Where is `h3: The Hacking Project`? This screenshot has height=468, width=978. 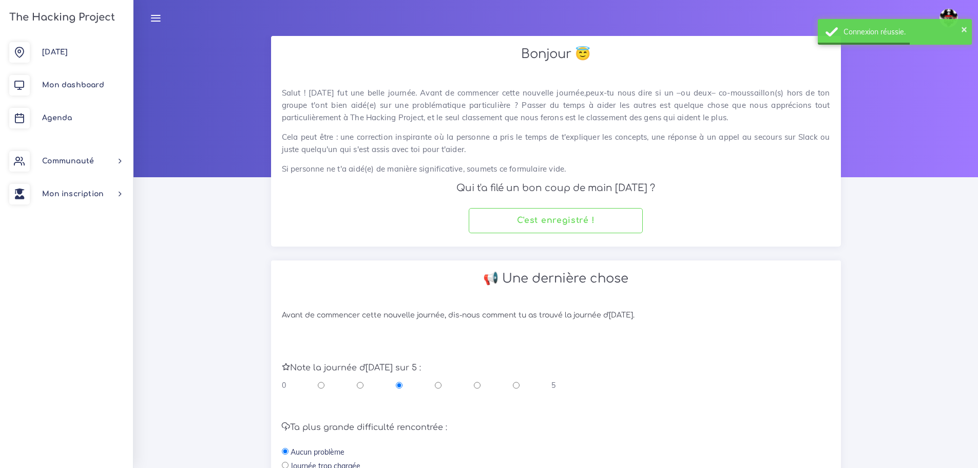 h3: The Hacking Project is located at coordinates (61, 17).